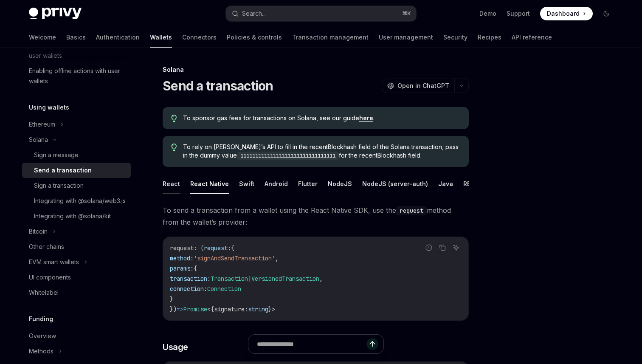 This screenshot has width=642, height=364. What do you see at coordinates (209, 184) in the screenshot?
I see `button: React Native` at bounding box center [209, 184].